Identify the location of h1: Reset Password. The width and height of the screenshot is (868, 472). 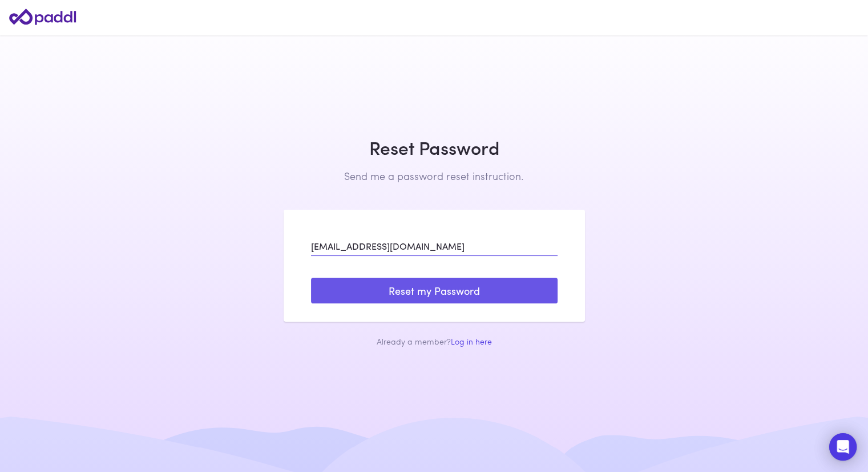
(435, 147).